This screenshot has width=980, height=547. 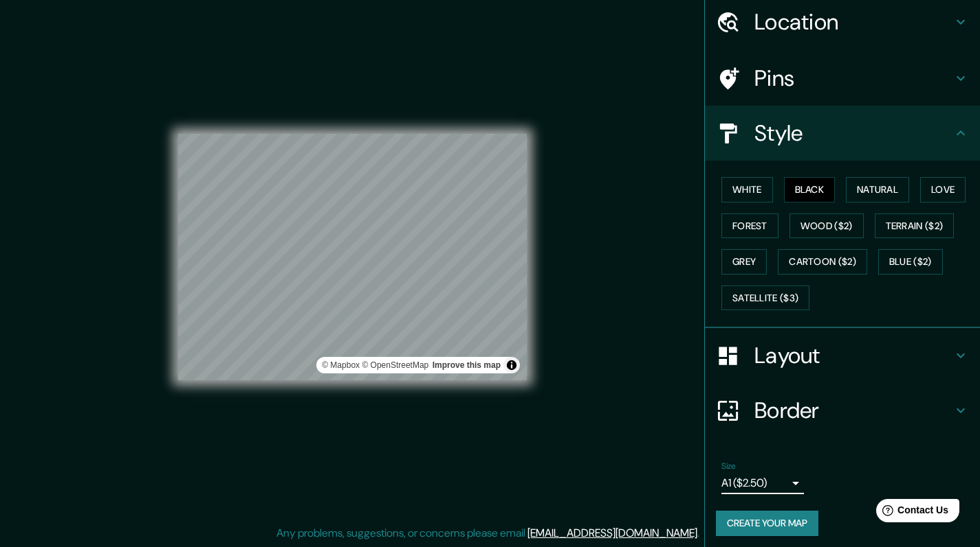 I want to click on a: OpenStreetMap, so click(x=395, y=365).